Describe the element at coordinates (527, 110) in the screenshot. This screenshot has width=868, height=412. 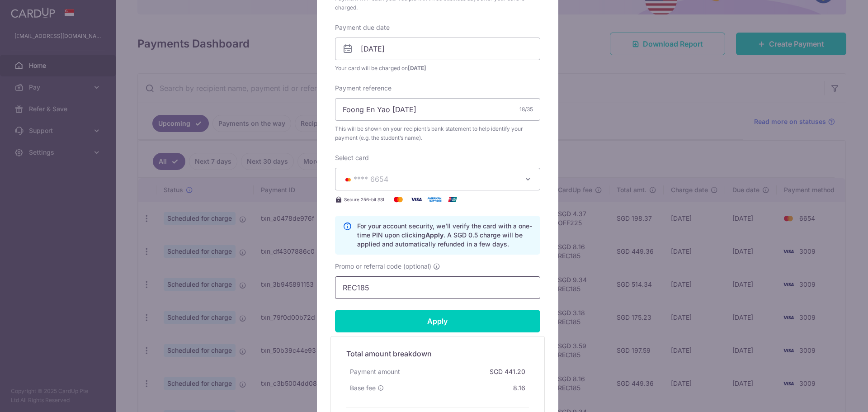
I see `div: 18/35` at that location.